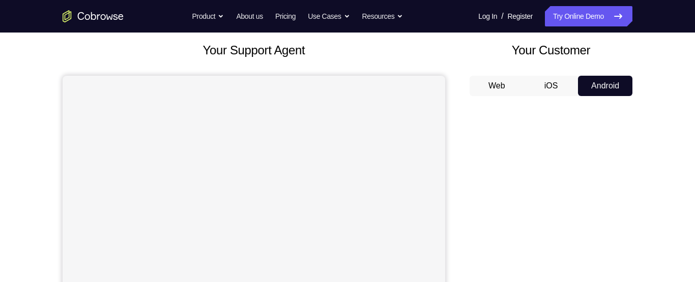  Describe the element at coordinates (329, 16) in the screenshot. I see `button: Use Cases` at that location.